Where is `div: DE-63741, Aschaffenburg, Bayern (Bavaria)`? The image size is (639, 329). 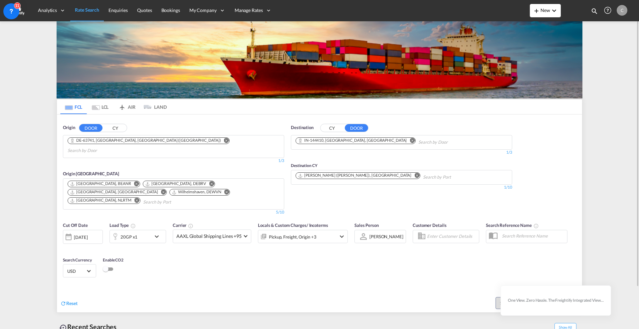
div: DE-63741, Aschaffenburg, Bayern (Bavaria) is located at coordinates (145, 140).